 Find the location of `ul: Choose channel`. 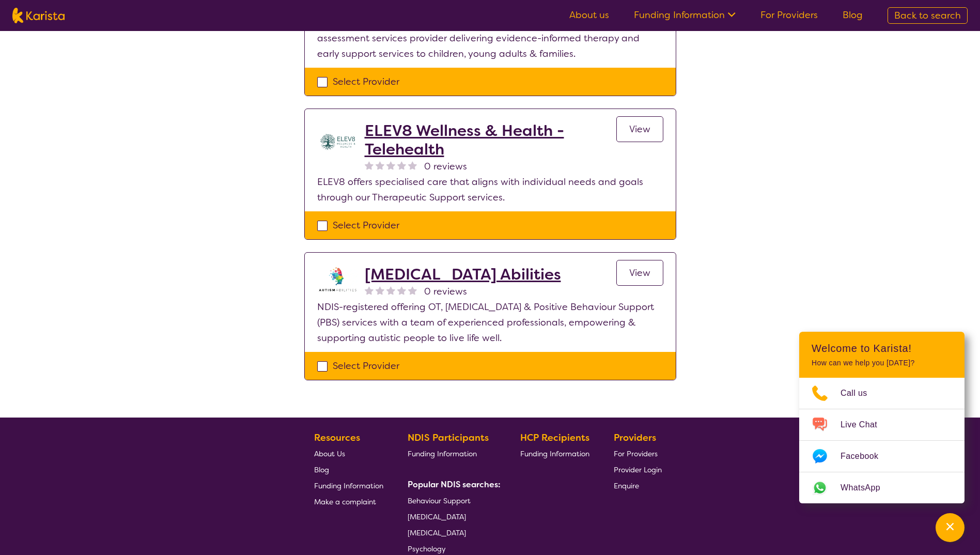

ul: Choose channel is located at coordinates (882, 440).